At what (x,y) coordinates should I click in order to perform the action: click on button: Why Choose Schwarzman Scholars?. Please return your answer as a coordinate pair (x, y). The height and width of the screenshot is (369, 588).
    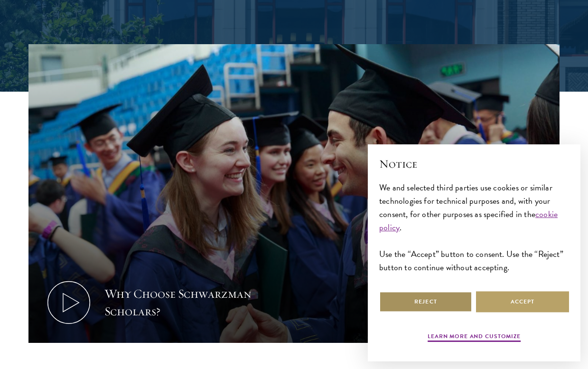
    Looking at the image, I should click on (294, 194).